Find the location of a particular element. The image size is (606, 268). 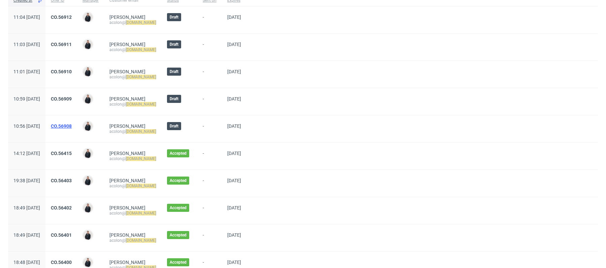

a: CO.56402 is located at coordinates (61, 208).